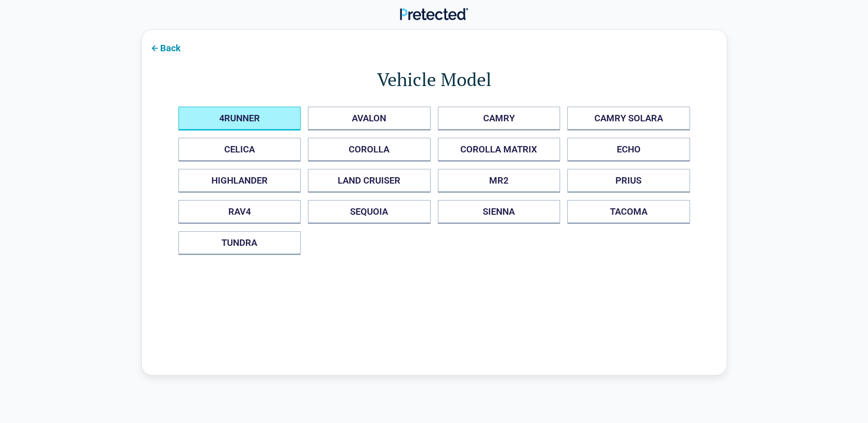  Describe the element at coordinates (240, 243) in the screenshot. I see `button: TUNDRA` at that location.